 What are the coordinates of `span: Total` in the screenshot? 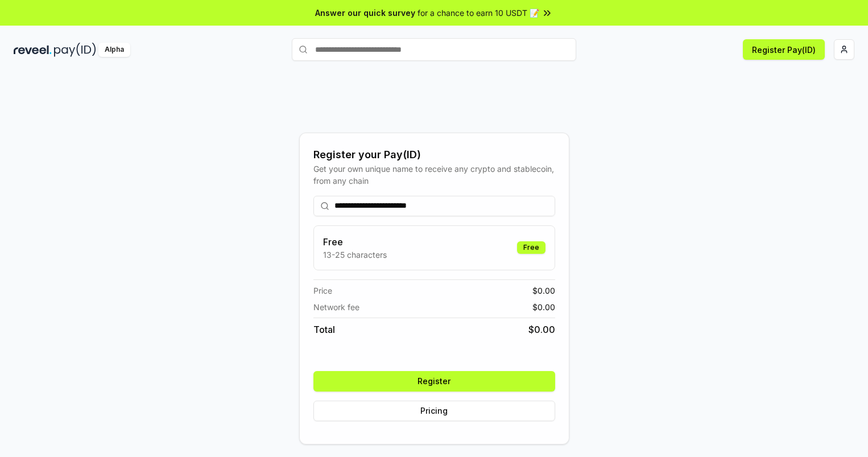 It's located at (324, 330).